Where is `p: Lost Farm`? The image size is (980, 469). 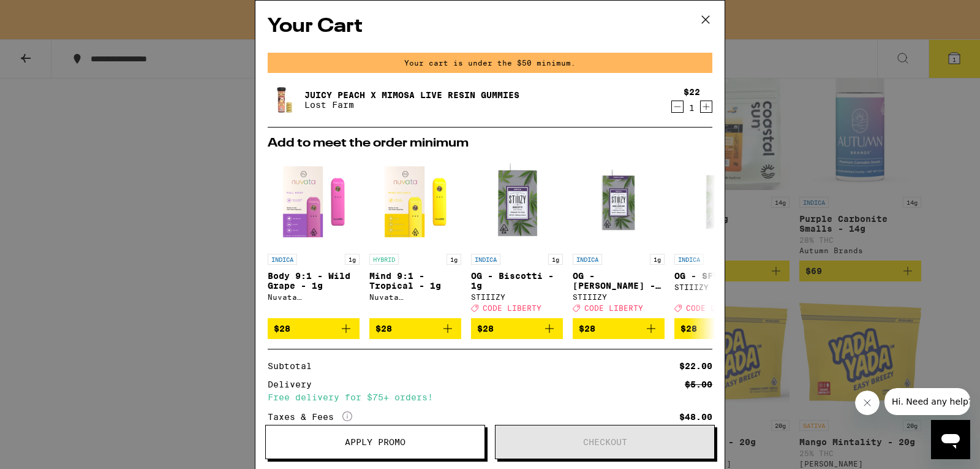
p: Lost Farm is located at coordinates (412, 104).